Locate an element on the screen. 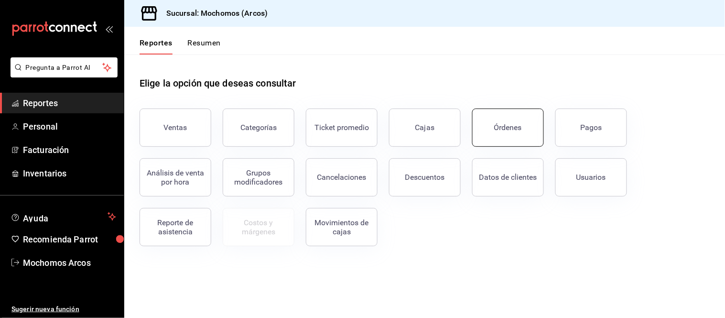 This screenshot has height=318, width=725. span: Mochomos Arcos is located at coordinates (69, 262).